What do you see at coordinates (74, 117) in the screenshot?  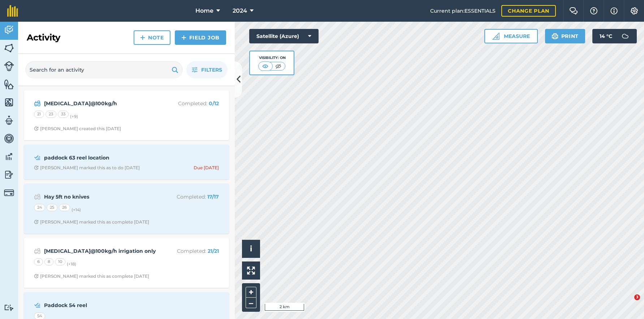 I see `small: (+ 9 )` at bounding box center [74, 117].